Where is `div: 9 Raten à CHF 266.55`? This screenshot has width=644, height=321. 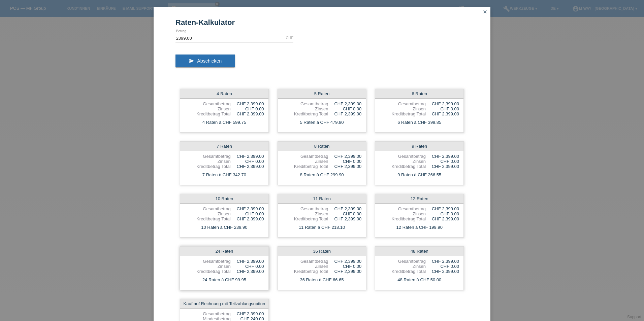
div: 9 Raten à CHF 266.55 is located at coordinates (419, 175).